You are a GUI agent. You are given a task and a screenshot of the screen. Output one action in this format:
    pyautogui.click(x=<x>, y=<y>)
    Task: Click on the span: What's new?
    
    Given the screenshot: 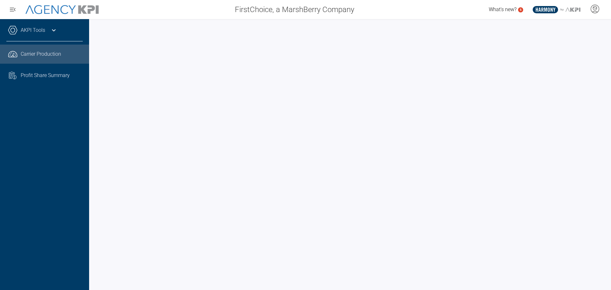 What is the action you would take?
    pyautogui.click(x=503, y=9)
    